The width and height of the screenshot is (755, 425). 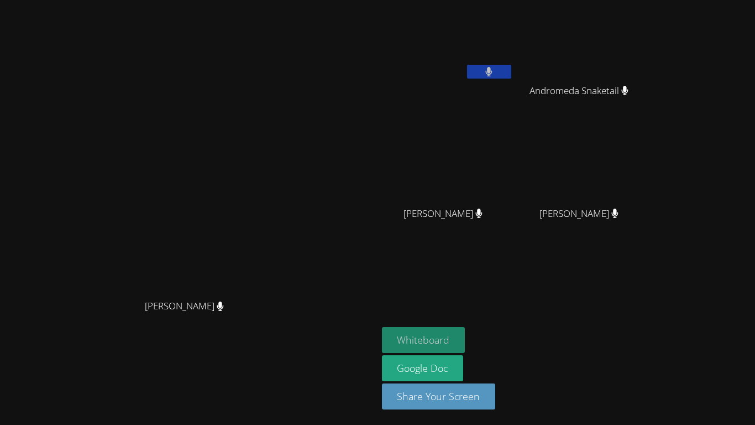 What do you see at coordinates (439, 396) in the screenshot?
I see `button: Share Your Screen` at bounding box center [439, 396].